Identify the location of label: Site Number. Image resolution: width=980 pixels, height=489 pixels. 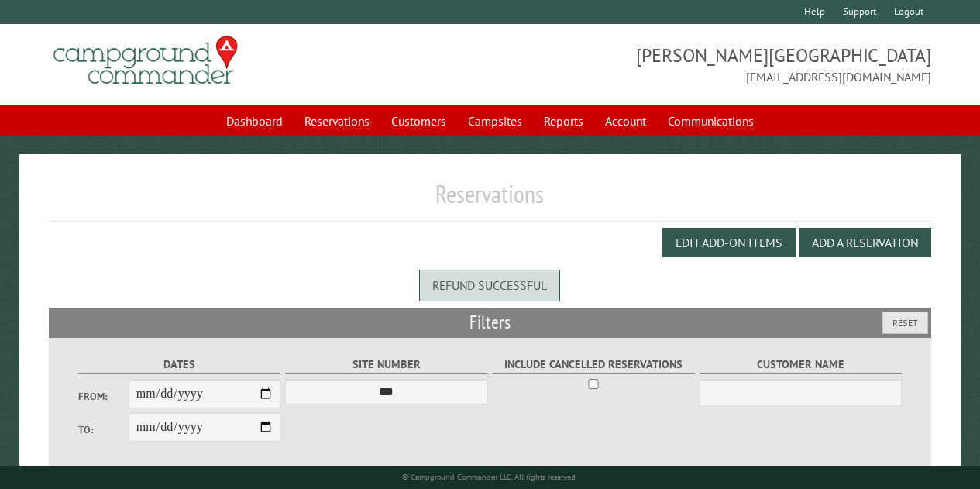
(386, 364).